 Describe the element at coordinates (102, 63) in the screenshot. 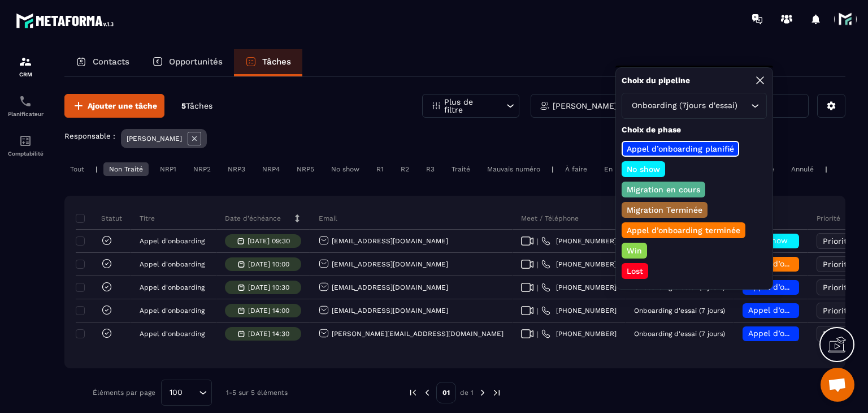

I see `a: Contacts` at that location.